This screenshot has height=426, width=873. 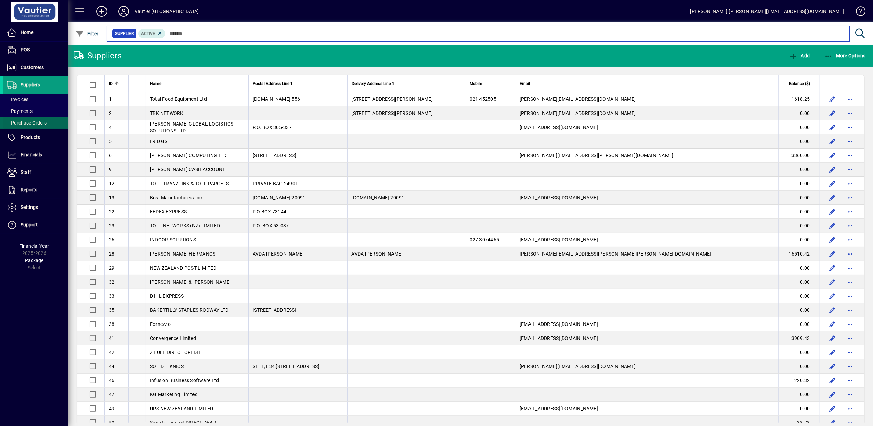 I want to click on span: Customers, so click(x=32, y=67).